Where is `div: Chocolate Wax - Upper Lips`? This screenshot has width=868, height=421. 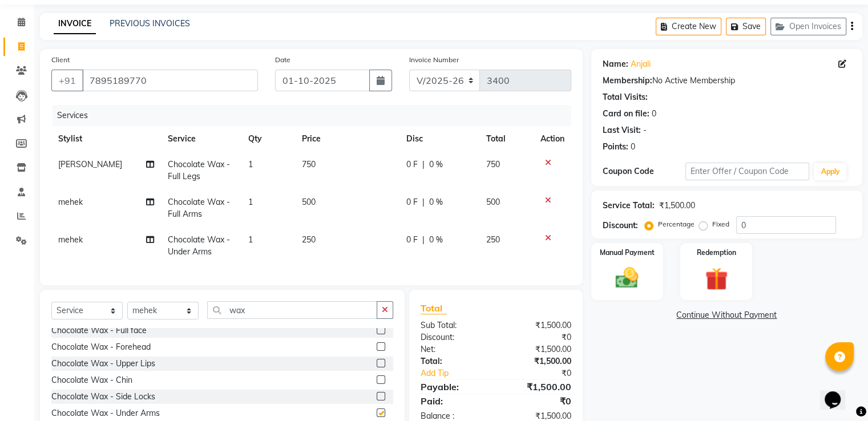 div: Chocolate Wax - Upper Lips is located at coordinates (103, 363).